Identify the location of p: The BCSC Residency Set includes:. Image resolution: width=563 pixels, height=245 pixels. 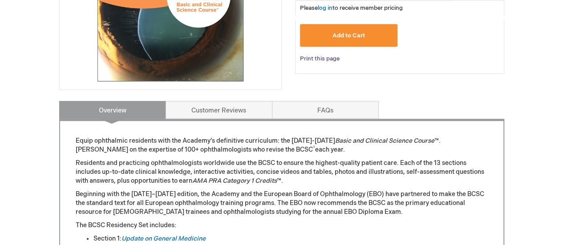
(282, 226).